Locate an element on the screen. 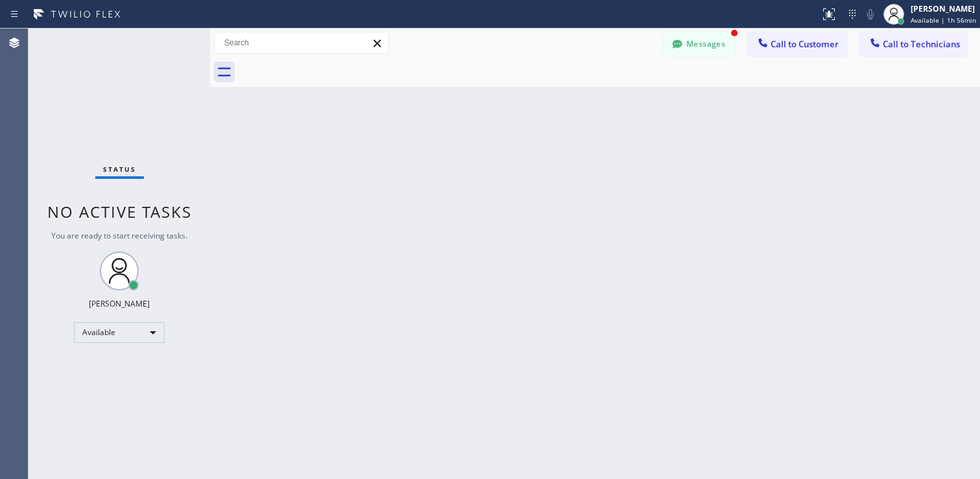  span: Call to Technicians is located at coordinates (921, 44).